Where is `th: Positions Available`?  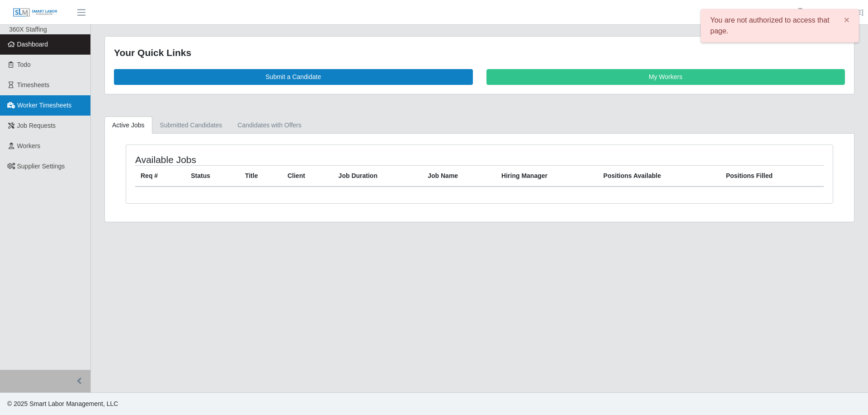
th: Positions Available is located at coordinates (659, 176).